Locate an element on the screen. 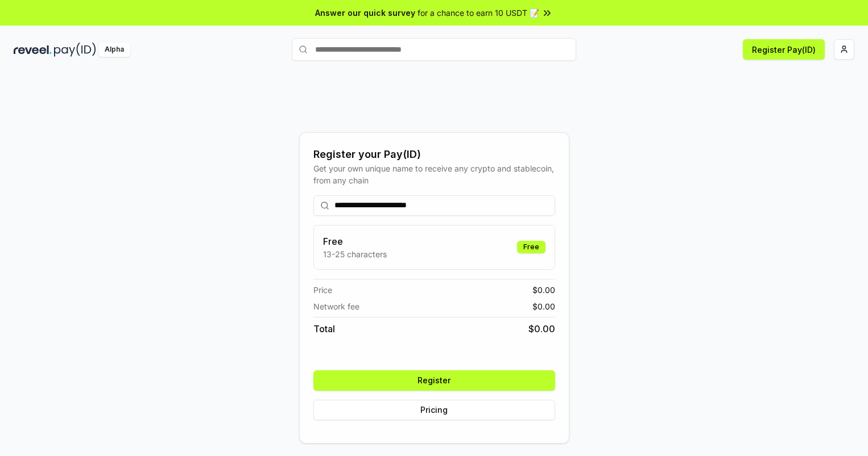 The width and height of the screenshot is (868, 456). div: Register your Pay(ID) is located at coordinates (434, 155).